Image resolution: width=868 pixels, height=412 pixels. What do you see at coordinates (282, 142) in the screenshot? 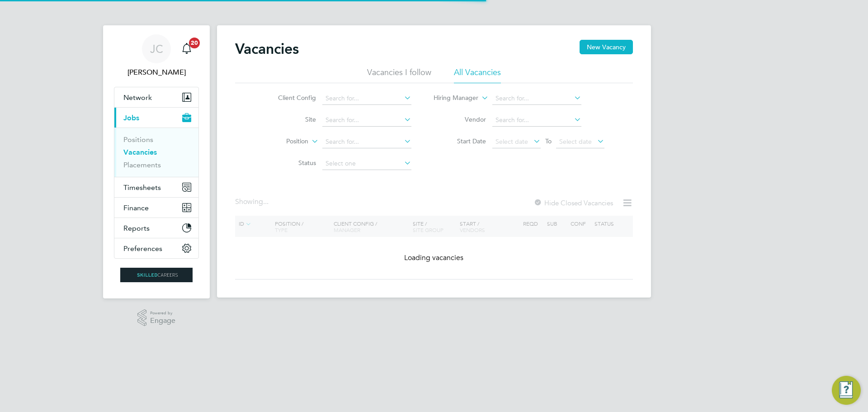
I see `label: Position` at bounding box center [282, 142].